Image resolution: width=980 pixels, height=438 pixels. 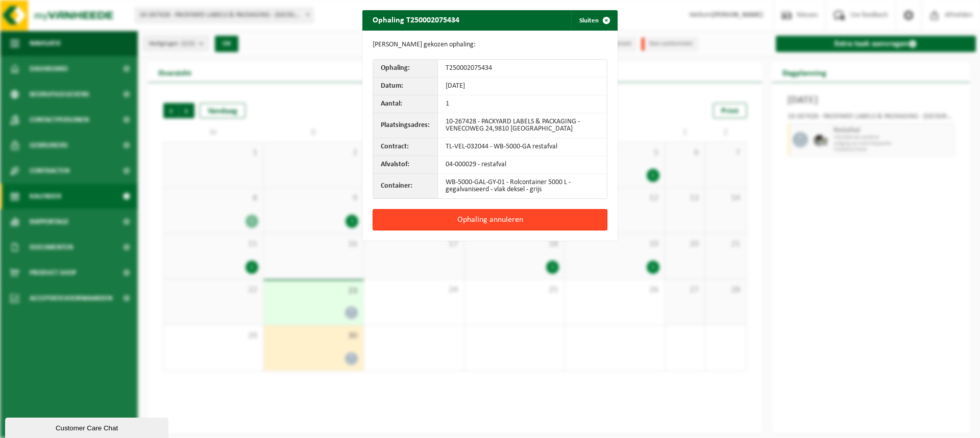 What do you see at coordinates (490, 220) in the screenshot?
I see `button: Ophaling annuleren` at bounding box center [490, 220].